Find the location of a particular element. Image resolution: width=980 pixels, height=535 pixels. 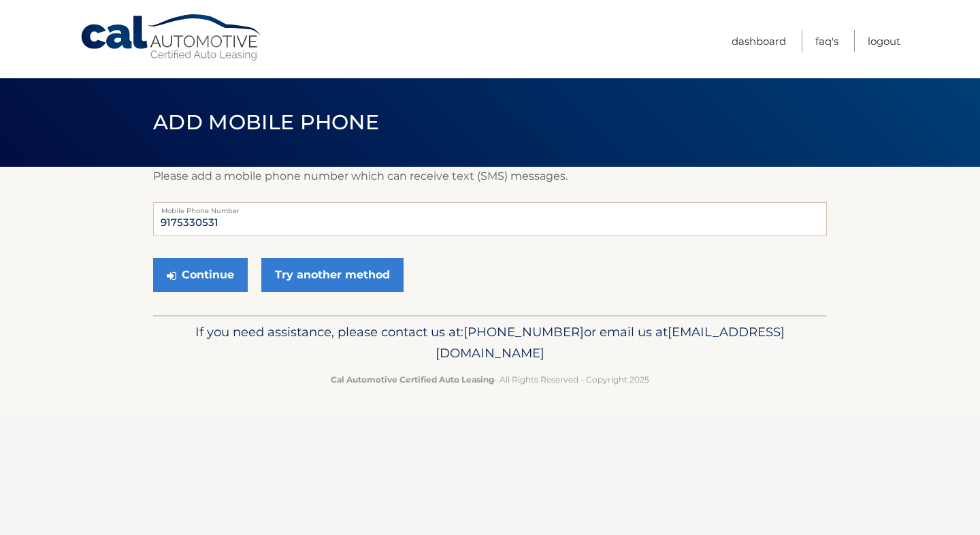

p: Please add a mobile phone number which can receive text (SMS) messages. is located at coordinates (490, 176).